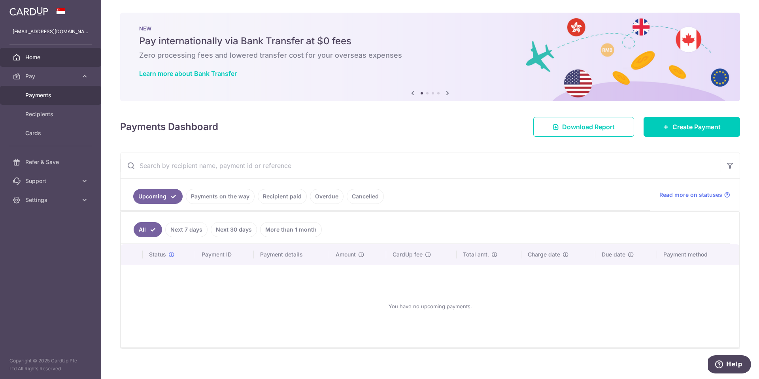 This screenshot has height=379, width=759. Describe the element at coordinates (51, 133) in the screenshot. I see `span: Cards` at that location.